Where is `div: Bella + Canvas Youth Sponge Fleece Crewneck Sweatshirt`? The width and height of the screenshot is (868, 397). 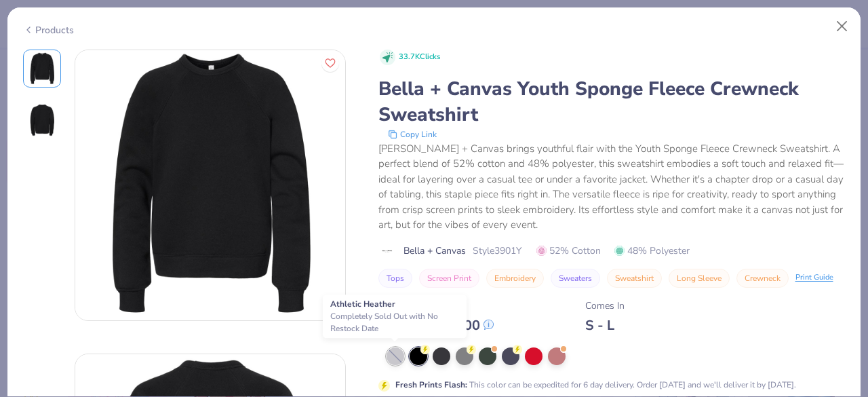 div: Bella + Canvas Youth Sponge Fleece Crewneck Sweatshirt is located at coordinates (612, 102).